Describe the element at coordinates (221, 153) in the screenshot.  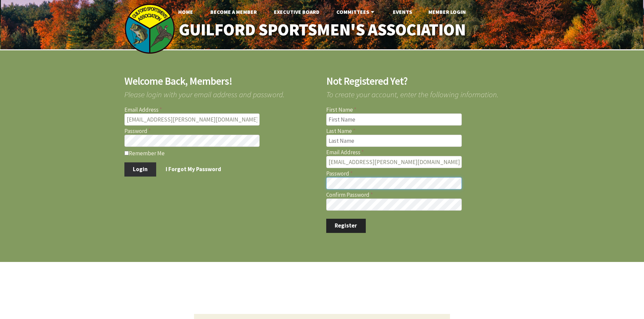
I see `label: Remember Me` at that location.